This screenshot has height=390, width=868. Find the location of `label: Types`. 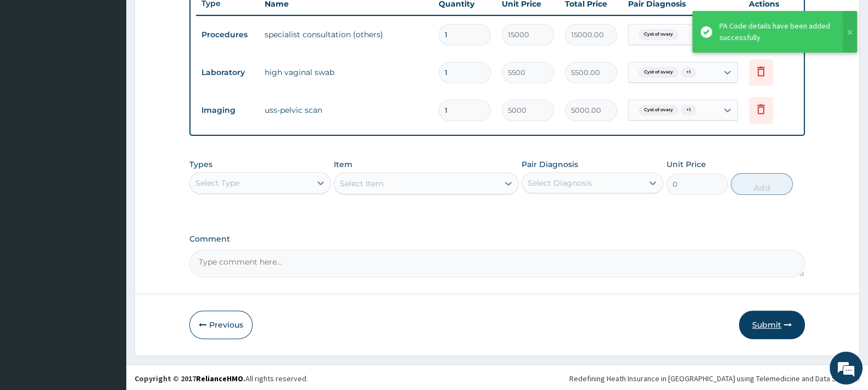

label: Types is located at coordinates (201, 165).